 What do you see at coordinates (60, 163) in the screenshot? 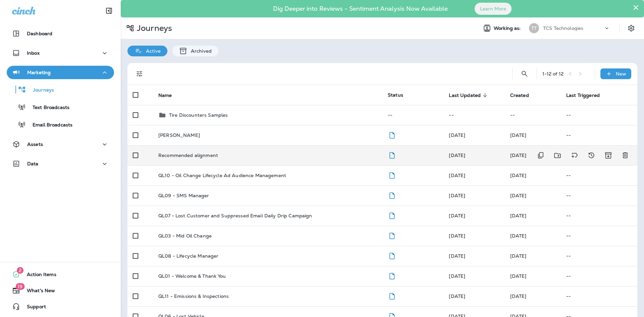
I see `button: Data` at bounding box center [60, 163].